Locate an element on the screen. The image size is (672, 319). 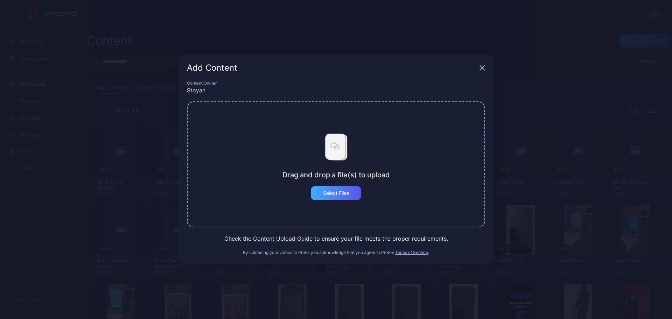
div: Content Owner is located at coordinates (336, 83).